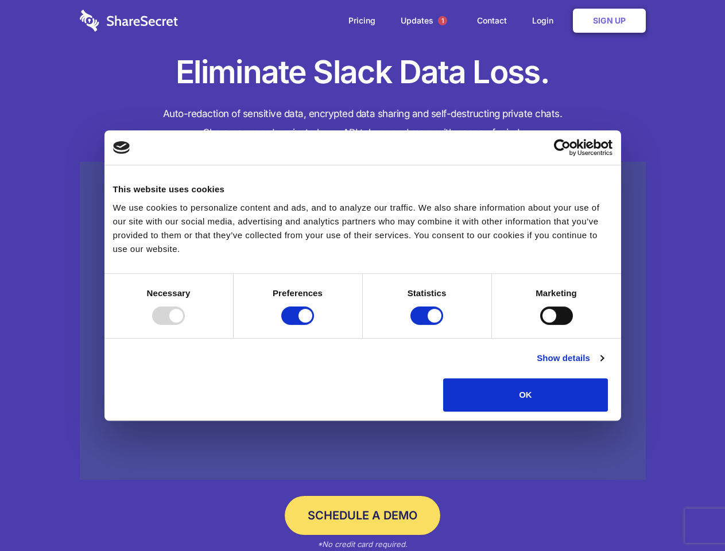 The height and width of the screenshot is (551, 725). I want to click on a: Usercentrics Cookiebot - opens in a new window, so click(562, 147).